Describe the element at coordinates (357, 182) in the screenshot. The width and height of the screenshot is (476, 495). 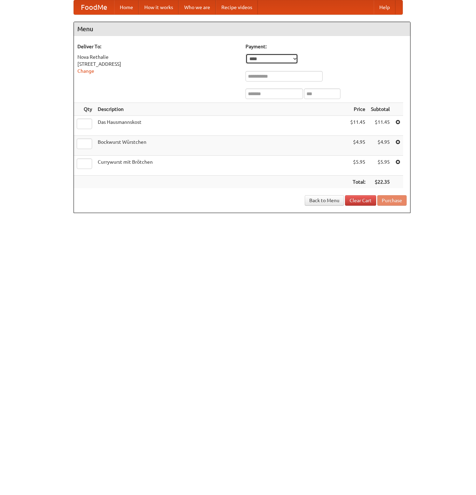
I see `th: Total:` at that location.